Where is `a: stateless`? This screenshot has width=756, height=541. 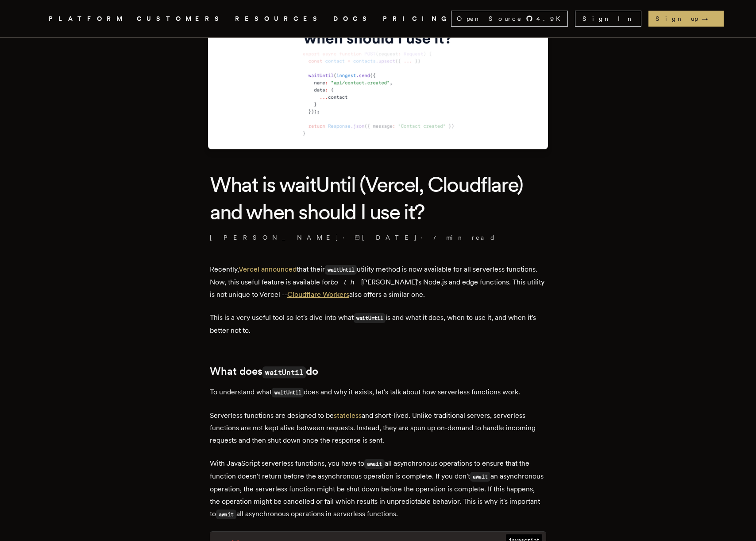 a: stateless is located at coordinates (348, 415).